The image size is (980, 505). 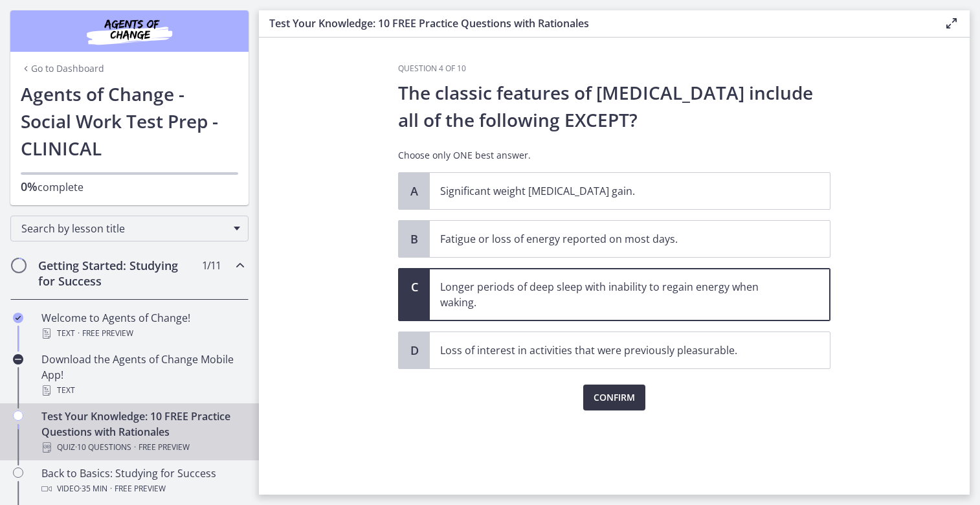 What do you see at coordinates (143, 375) in the screenshot?
I see `div: Download the Agents of Change Mobile App!` at bounding box center [143, 375].